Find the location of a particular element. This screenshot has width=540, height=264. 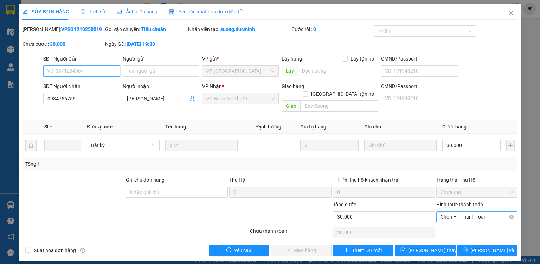

span: Cước hàng is located at coordinates (454, 127).